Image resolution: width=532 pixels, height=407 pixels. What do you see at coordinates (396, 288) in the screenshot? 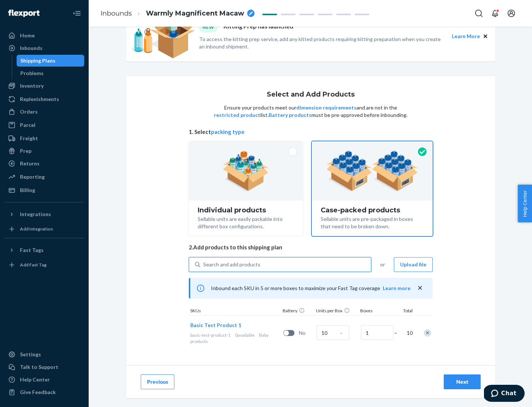
I see `button: Learn more` at bounding box center [396, 288].